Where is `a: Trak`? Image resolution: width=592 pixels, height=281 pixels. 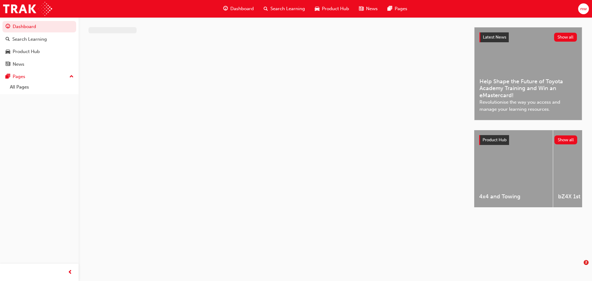 a: Trak is located at coordinates (27, 9).